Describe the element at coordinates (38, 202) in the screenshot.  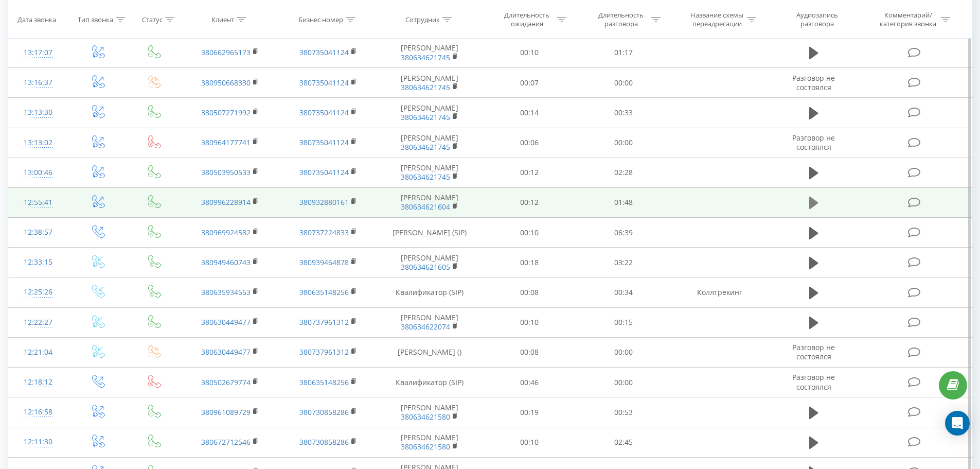
I see `div: 12:55:41` at that location.